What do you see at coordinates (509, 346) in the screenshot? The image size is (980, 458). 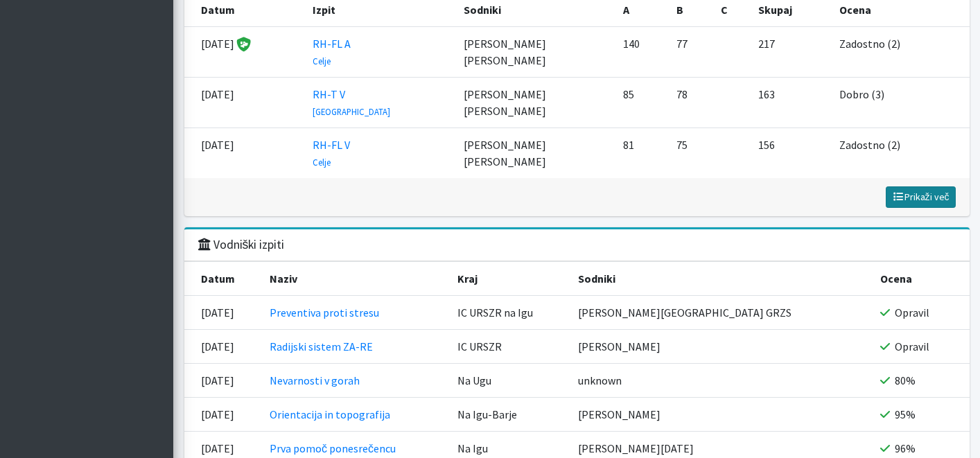 I see `td: IC URSZR` at bounding box center [509, 346].